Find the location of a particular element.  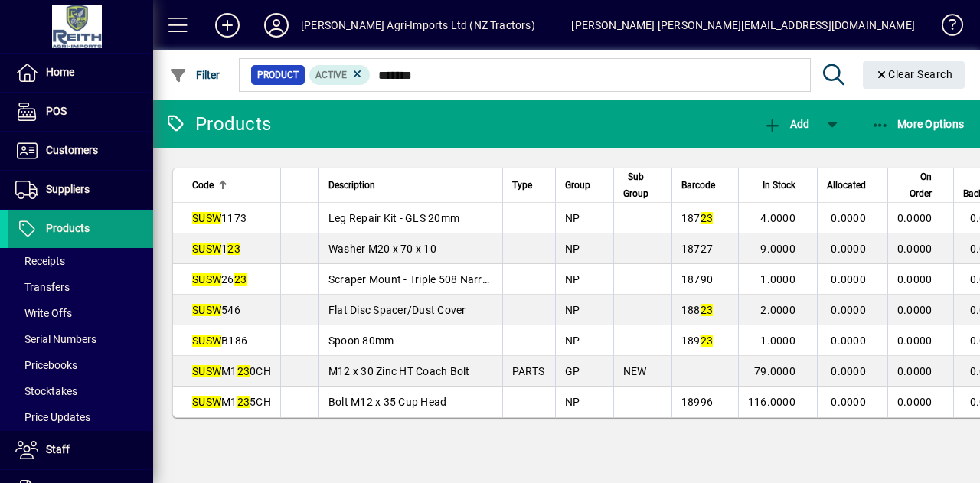

div: Group is located at coordinates (584, 185).